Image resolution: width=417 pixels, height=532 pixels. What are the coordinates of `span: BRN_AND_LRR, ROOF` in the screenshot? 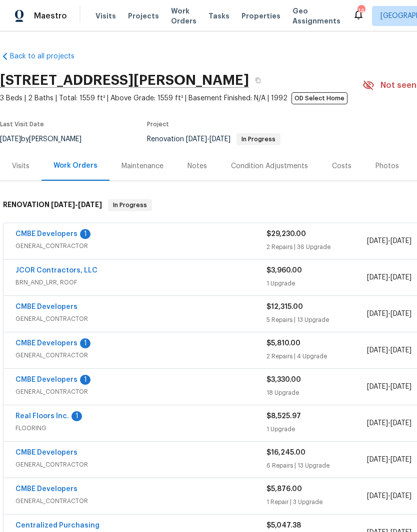 It's located at (141, 282).